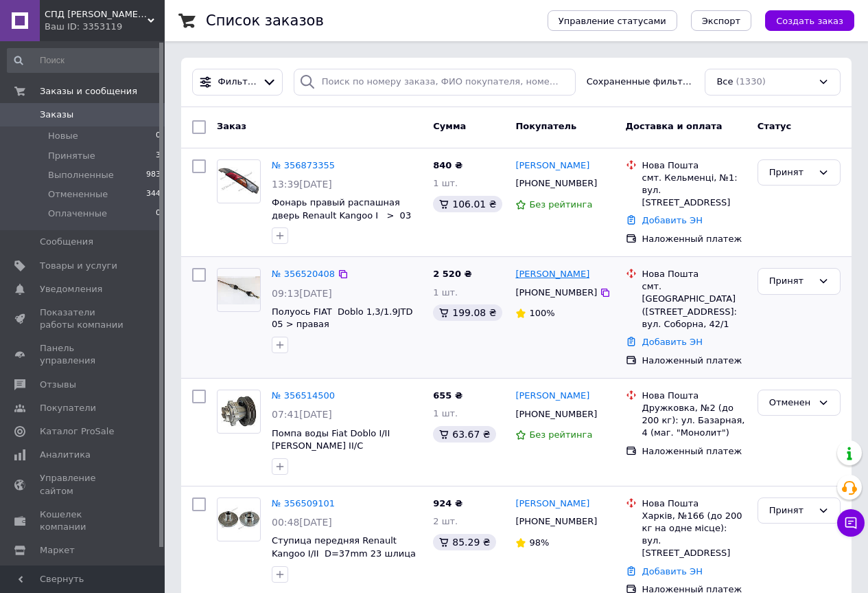  Describe the element at coordinates (464, 434) in the screenshot. I see `div: 63.67 ₴` at that location.